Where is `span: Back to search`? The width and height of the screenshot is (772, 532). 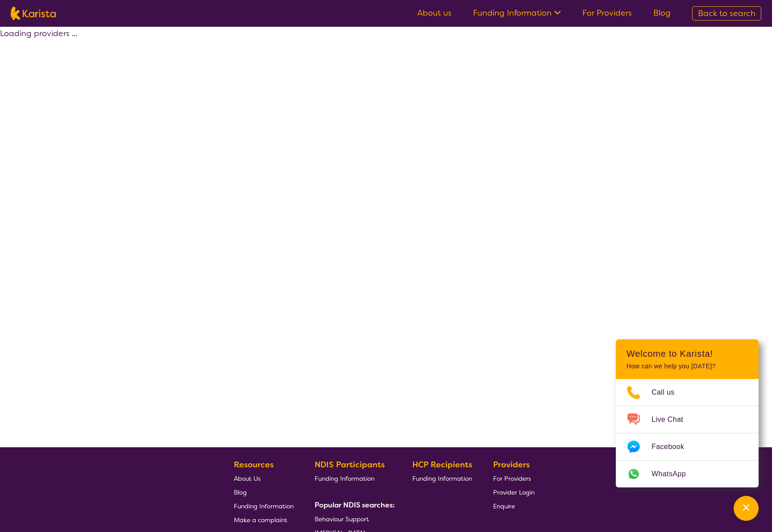 span: Back to search is located at coordinates (727, 14).